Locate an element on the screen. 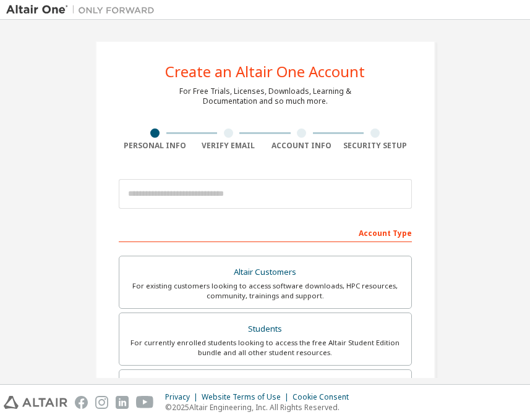 The width and height of the screenshot is (530, 420). p: © 2025 Altair Engineering, Inc. All Rights Reserved. is located at coordinates (260, 407).